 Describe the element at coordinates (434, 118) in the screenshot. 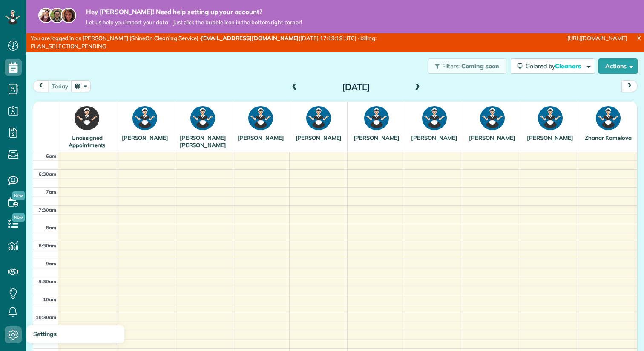

I see `img: OA` at that location.